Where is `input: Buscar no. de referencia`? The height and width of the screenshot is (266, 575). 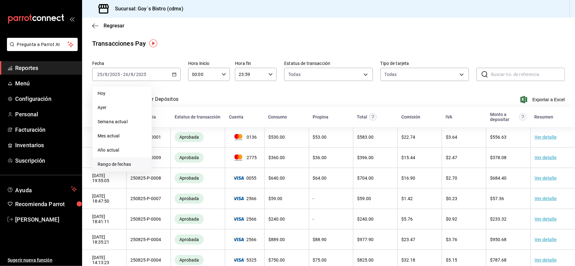 input: Buscar no. de referencia is located at coordinates (528, 75).